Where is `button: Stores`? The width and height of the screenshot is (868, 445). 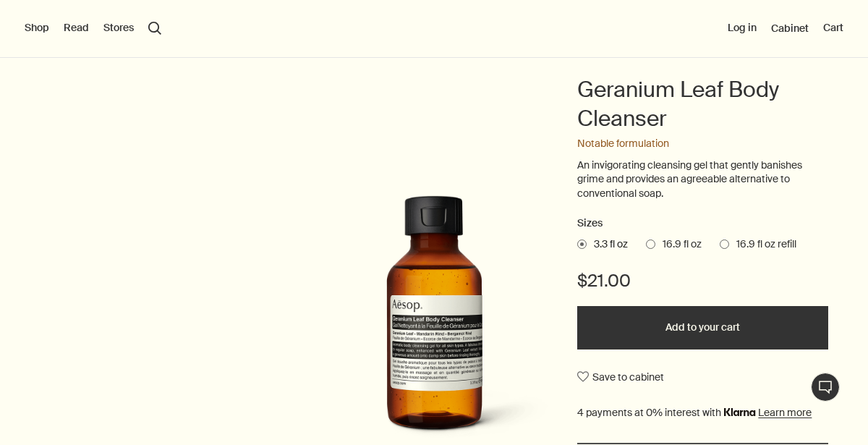
button: Stores is located at coordinates (118, 28).